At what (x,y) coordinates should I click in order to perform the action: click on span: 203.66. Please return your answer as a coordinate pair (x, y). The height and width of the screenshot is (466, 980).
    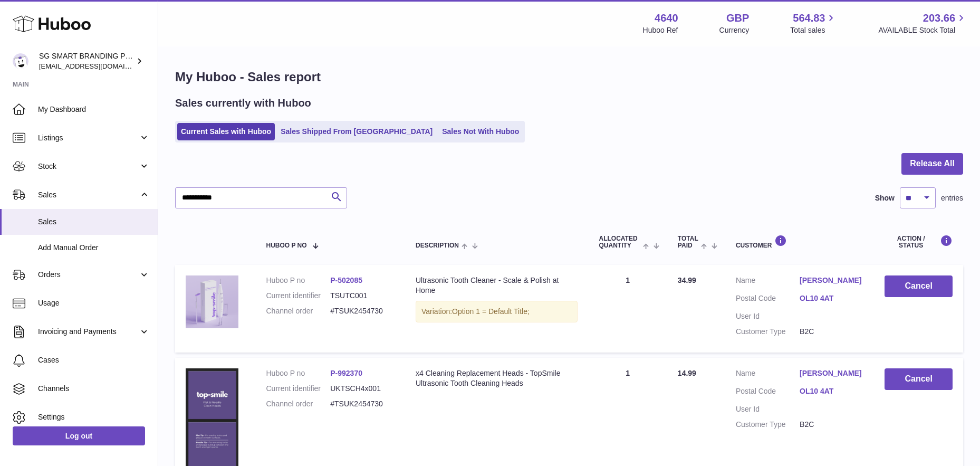
    Looking at the image, I should click on (939, 18).